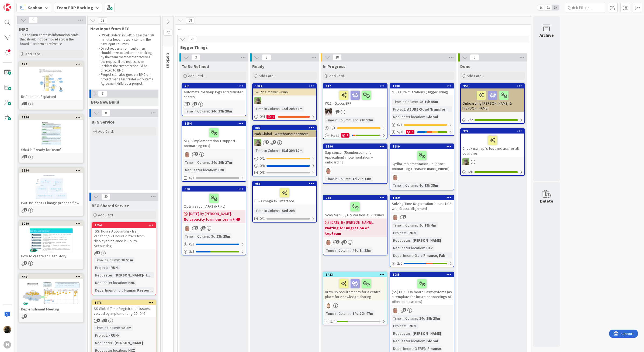 The image size is (644, 352). What do you see at coordinates (362, 250) in the screenshot?
I see `div: 46d 1h 12m` at bounding box center [362, 250].